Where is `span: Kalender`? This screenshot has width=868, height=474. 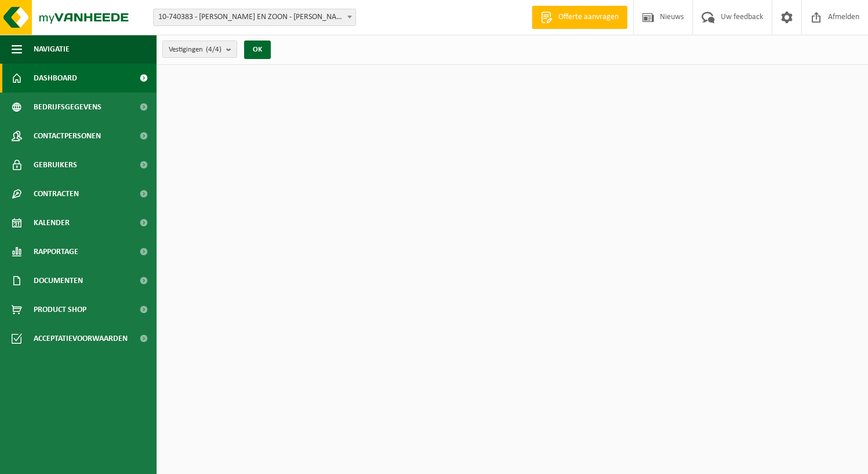
span: Kalender is located at coordinates (52, 223).